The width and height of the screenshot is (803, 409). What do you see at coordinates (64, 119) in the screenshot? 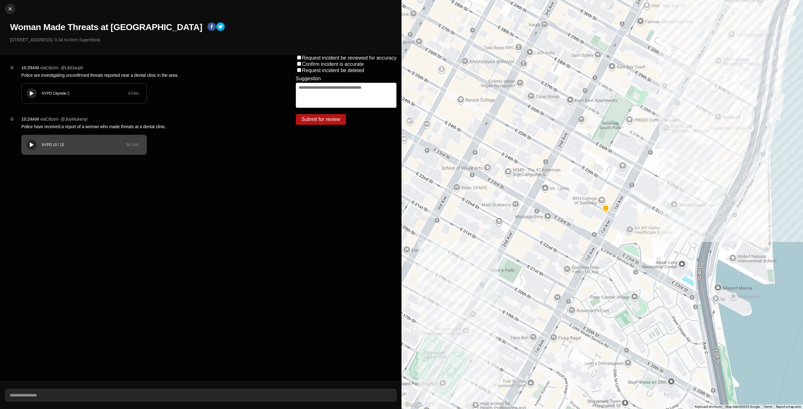
I see `p: via Citizen · @ JoyMukenyi` at bounding box center [64, 119].